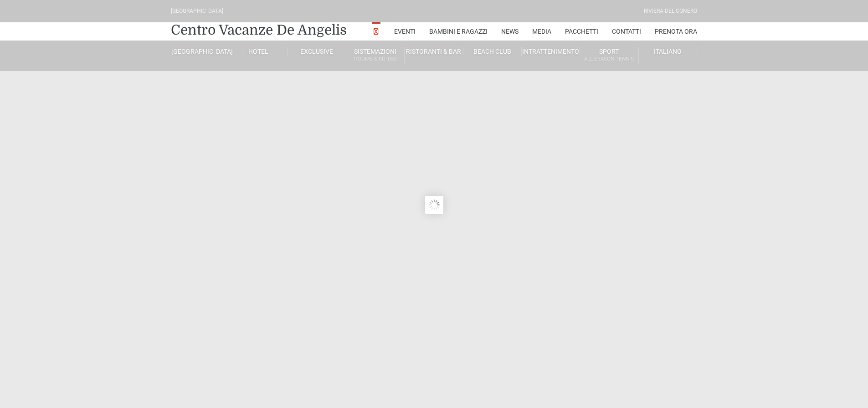 This screenshot has height=408, width=868. Describe the element at coordinates (668, 51) in the screenshot. I see `span: Italiano` at that location.